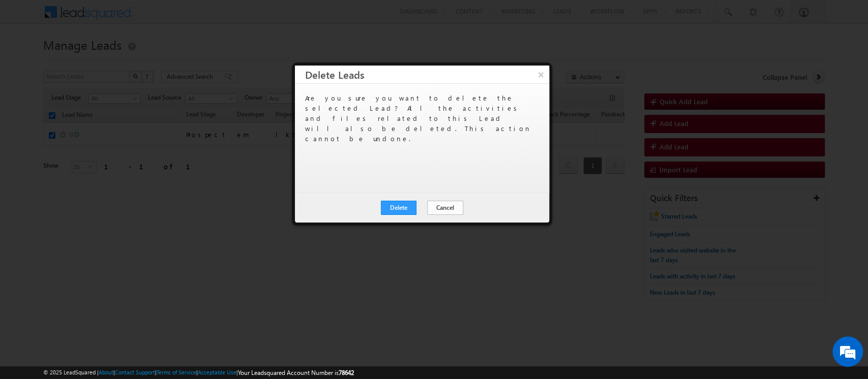  I want to click on a: About, so click(106, 372).